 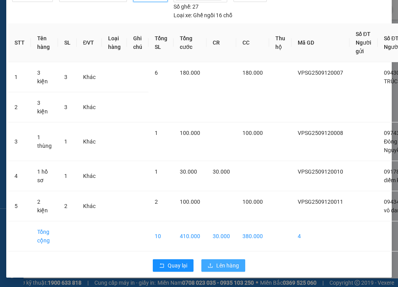 I want to click on th: ĐVT, so click(x=89, y=43).